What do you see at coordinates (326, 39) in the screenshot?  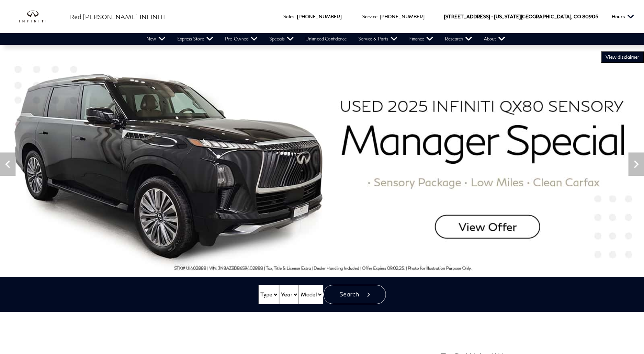 I see `a: Unlimited Confidence` at bounding box center [326, 39].